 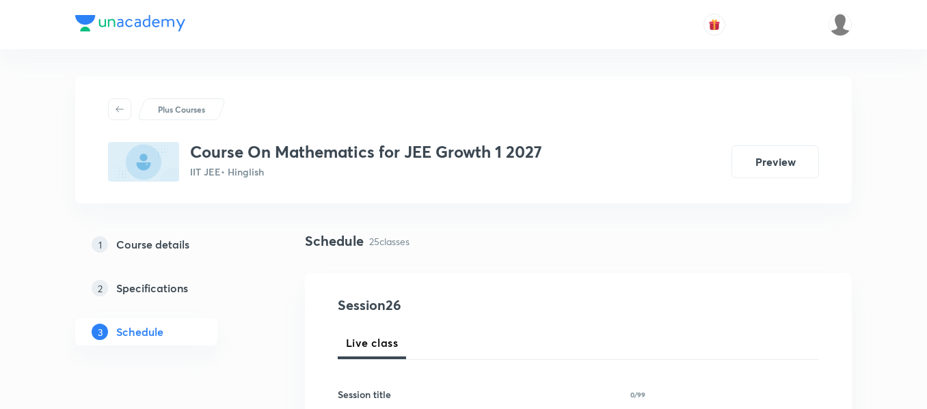 What do you see at coordinates (462, 306) in the screenshot?
I see `h4: Session 26` at bounding box center [462, 306].